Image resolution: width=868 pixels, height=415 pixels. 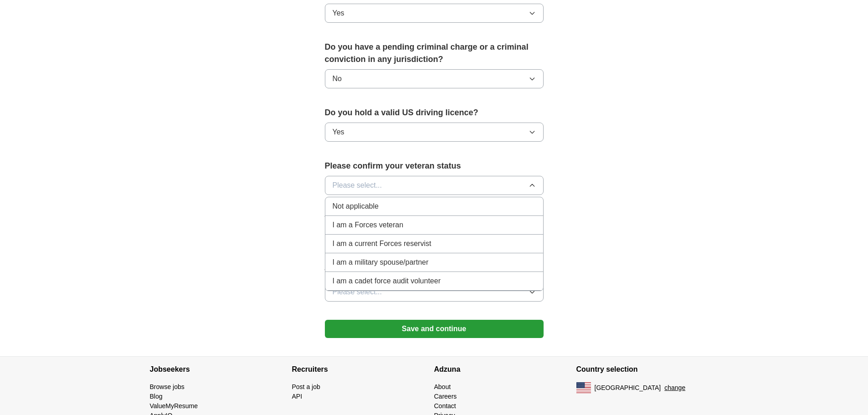 I want to click on img: US flag, so click(x=583, y=388).